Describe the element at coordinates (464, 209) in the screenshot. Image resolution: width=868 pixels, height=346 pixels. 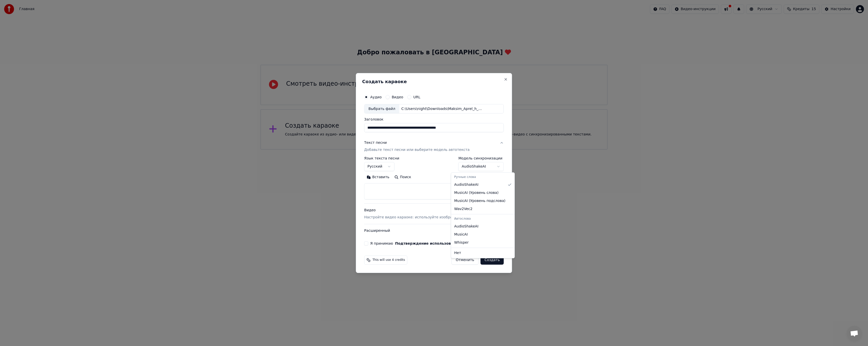
I see `span: Wav2Vec2` at that location.